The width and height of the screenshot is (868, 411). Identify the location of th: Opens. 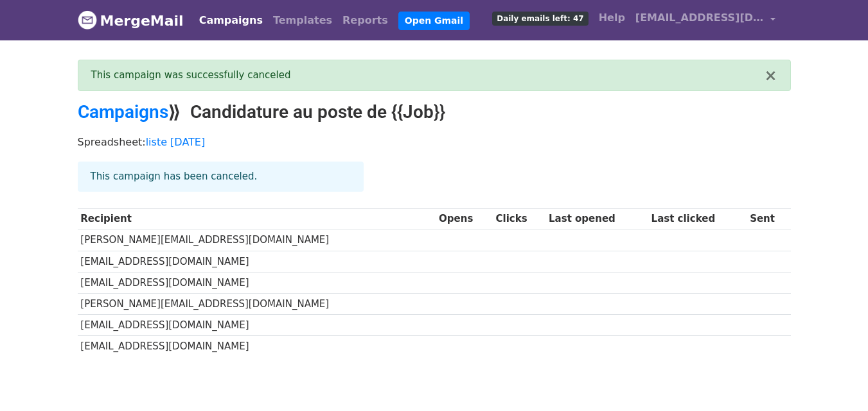
(464, 219).